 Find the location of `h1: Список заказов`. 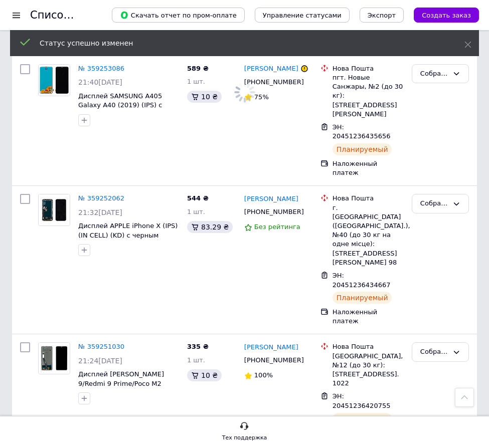

h1: Список заказов is located at coordinates (73, 15).